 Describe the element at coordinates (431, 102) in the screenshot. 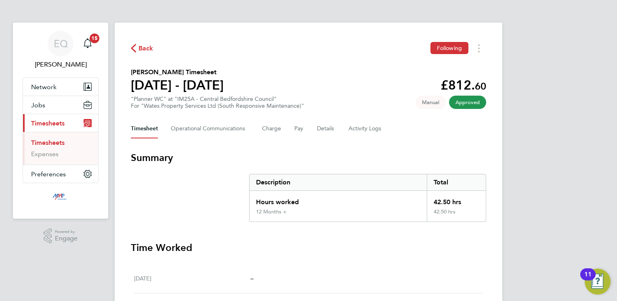

I see `span: This timesheet was manually created.` at that location.